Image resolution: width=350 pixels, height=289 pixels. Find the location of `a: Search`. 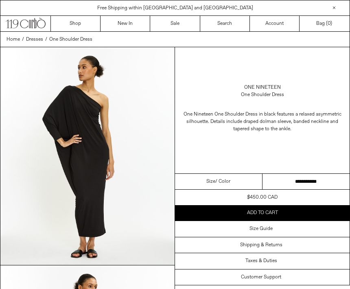

a: Search is located at coordinates (225, 24).